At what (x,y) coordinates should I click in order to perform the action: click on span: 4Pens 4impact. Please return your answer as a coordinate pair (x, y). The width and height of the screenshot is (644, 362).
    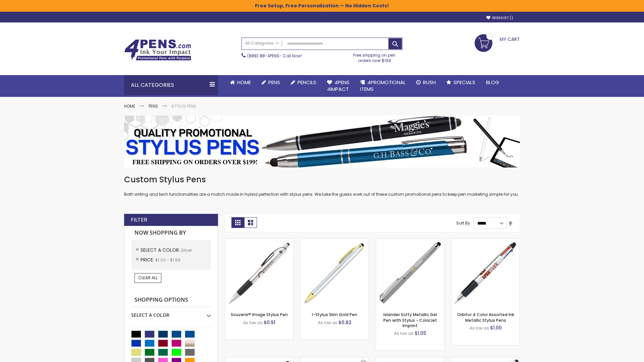
    Looking at the image, I should click on (338, 85).